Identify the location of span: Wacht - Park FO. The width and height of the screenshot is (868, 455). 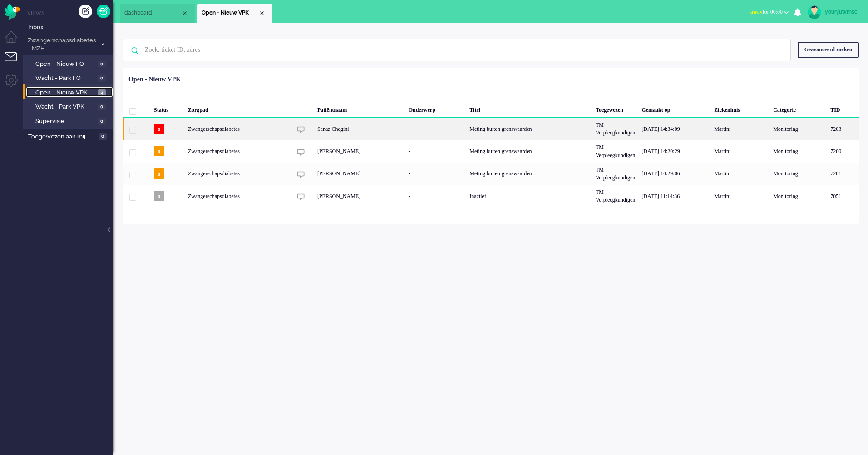
(65, 78).